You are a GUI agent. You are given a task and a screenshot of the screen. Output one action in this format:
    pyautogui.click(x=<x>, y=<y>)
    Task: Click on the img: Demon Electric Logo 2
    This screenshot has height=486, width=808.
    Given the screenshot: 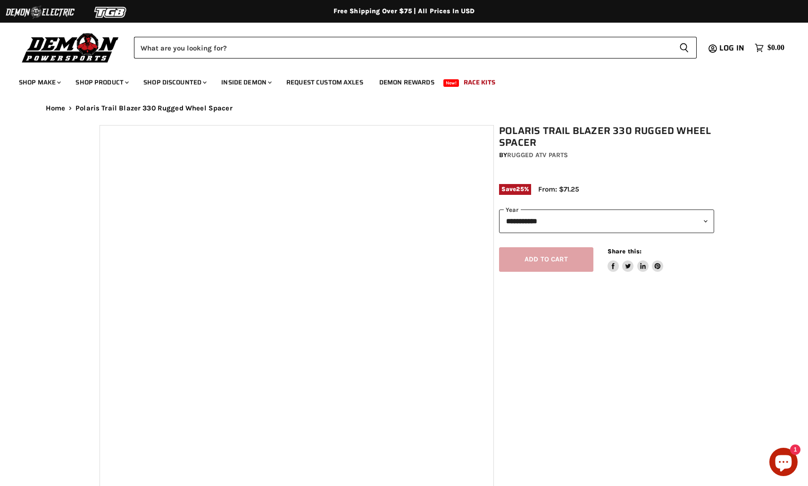 What is the action you would take?
    pyautogui.click(x=40, y=12)
    